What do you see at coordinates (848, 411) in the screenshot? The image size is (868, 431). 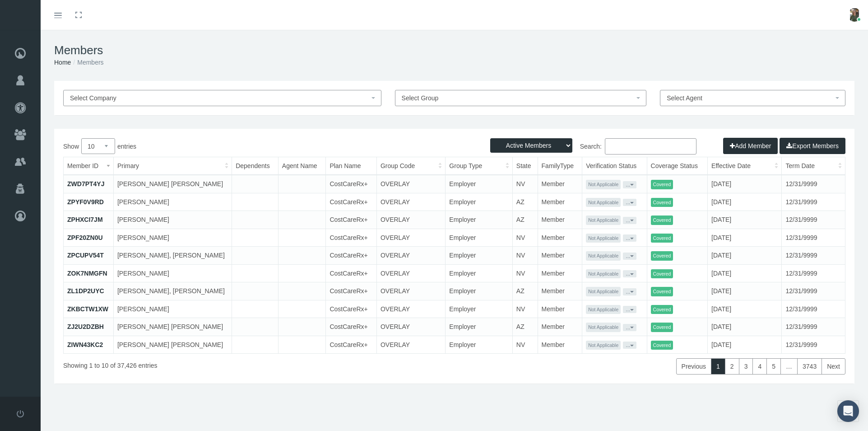 I see `div: Open Intercom Messenger` at bounding box center [848, 411].